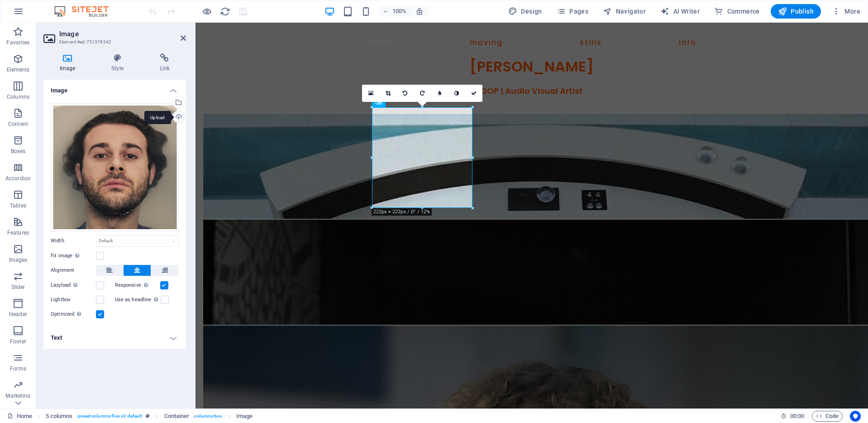 This screenshot has width=868, height=423. What do you see at coordinates (572, 11) in the screenshot?
I see `span: Pages` at bounding box center [572, 11].